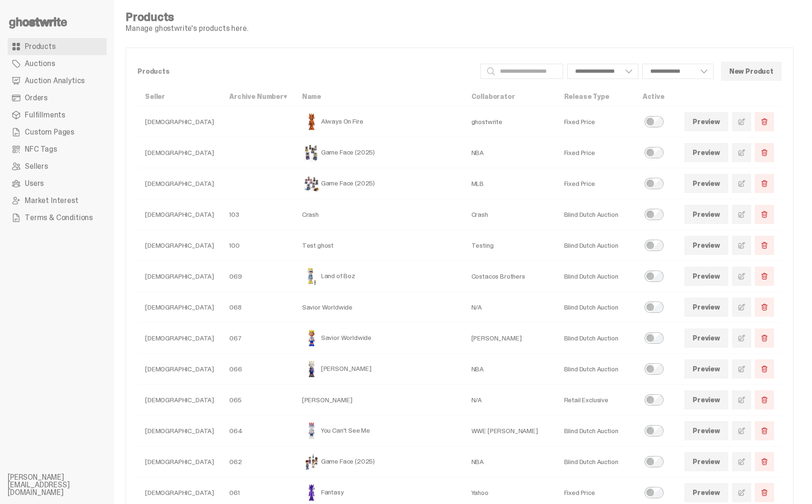 This screenshot has height=504, width=812. What do you see at coordinates (312, 276) in the screenshot?
I see `img: Land of Boz` at bounding box center [312, 276].